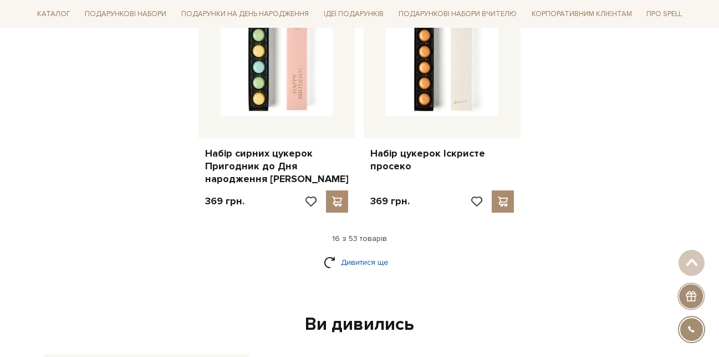  Describe the element at coordinates (360, 324) in the screenshot. I see `div: Ви дивились` at that location.